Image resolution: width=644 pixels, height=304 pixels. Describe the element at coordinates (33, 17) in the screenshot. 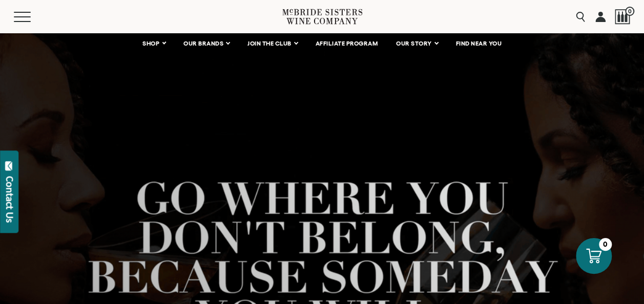

I see `button: Mobile Menu Trigger` at that location.